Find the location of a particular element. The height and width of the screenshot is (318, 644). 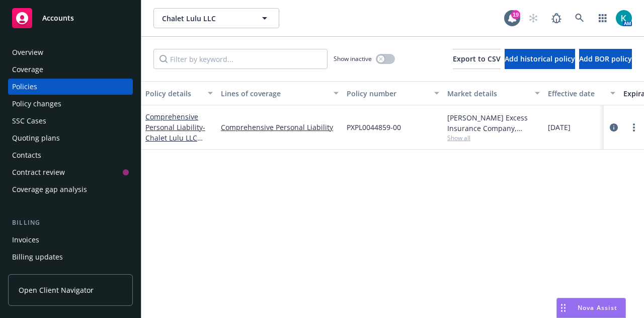

button: Market details is located at coordinates (494, 93).